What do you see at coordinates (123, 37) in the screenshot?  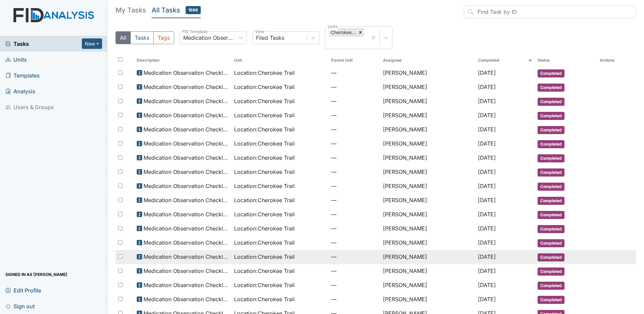 I see `button: All` at bounding box center [123, 37].